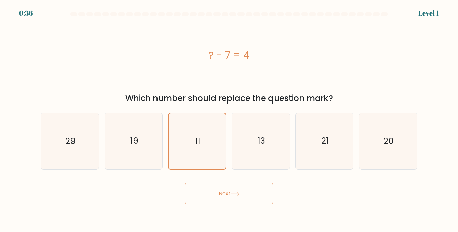 The height and width of the screenshot is (232, 458). I want to click on div: Level 1, so click(429, 13).